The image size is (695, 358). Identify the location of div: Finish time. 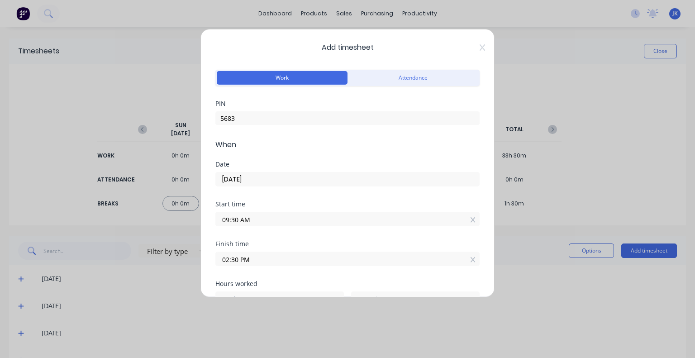
(348, 244).